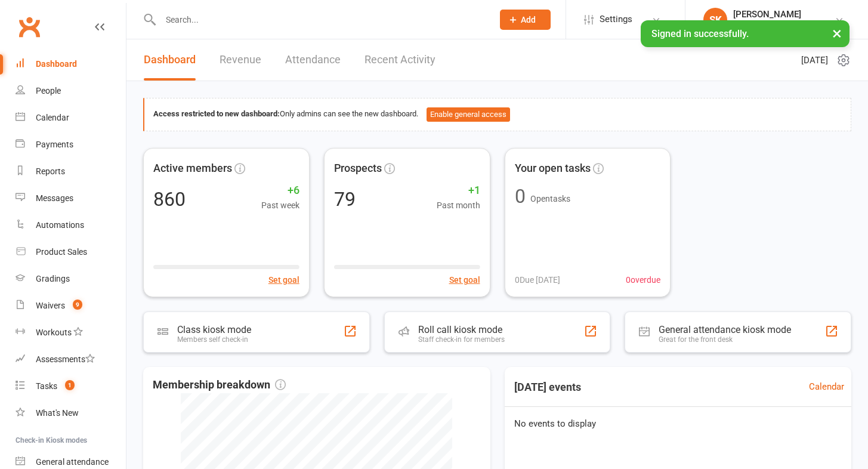 This screenshot has height=469, width=868. What do you see at coordinates (49, 91) in the screenshot?
I see `div: People` at bounding box center [49, 91].